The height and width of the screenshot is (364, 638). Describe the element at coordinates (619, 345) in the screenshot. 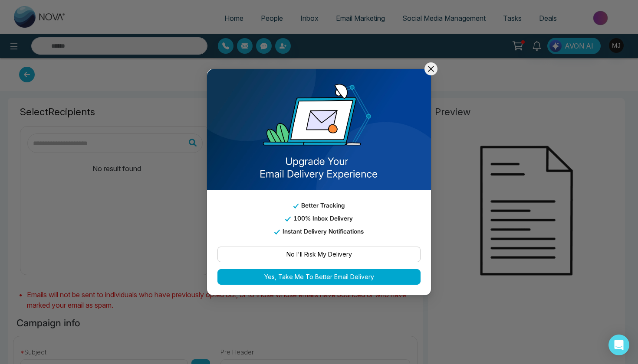

I see `div: Open Intercom Messenger` at that location.